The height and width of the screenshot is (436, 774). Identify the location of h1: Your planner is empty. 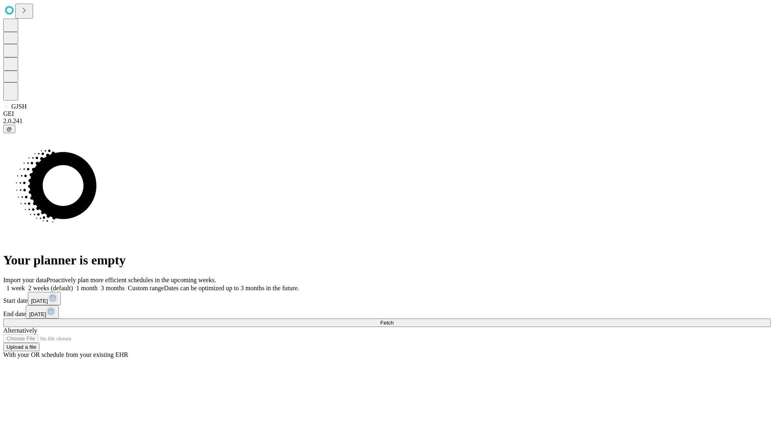
(387, 260).